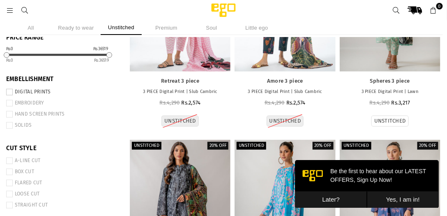 Image resolution: width=447 pixels, height=216 pixels. What do you see at coordinates (101, 60) in the screenshot?
I see `ins: 36519` at bounding box center [101, 60].